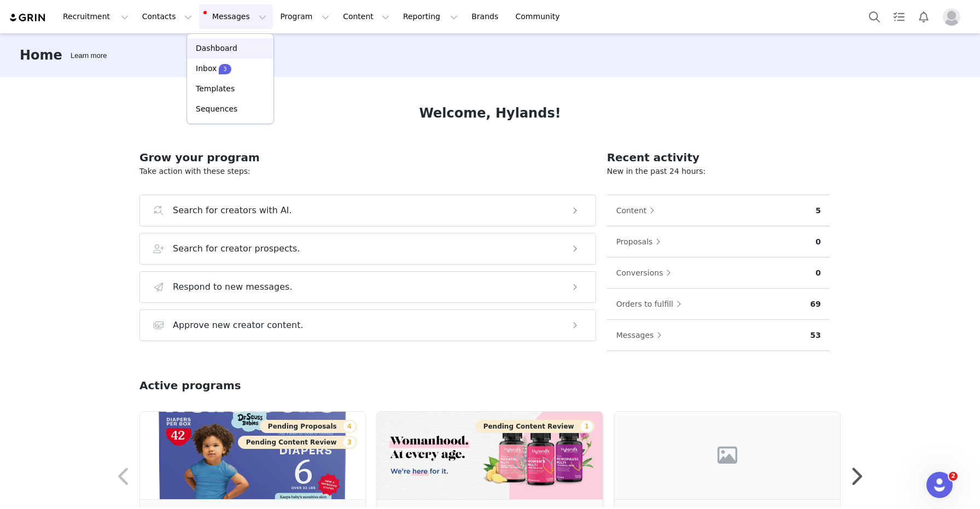 The height and width of the screenshot is (509, 980). What do you see at coordinates (646, 273) in the screenshot?
I see `button: Conversions` at bounding box center [646, 273].